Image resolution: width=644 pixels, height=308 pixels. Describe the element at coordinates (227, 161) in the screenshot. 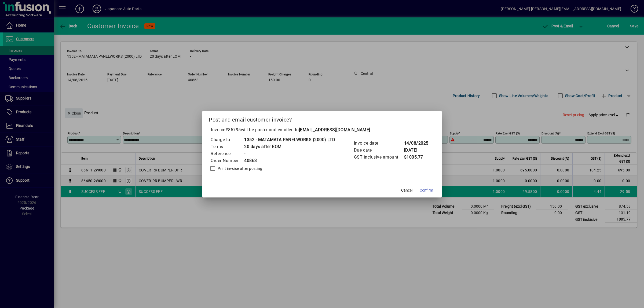

I see `td: Order Number` at that location.